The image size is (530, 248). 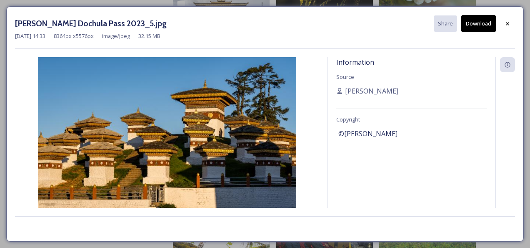 I want to click on img: Marcus%2520Westberg%2520Dochula%2520Pass%25202023_5.jpg, so click(x=167, y=143).